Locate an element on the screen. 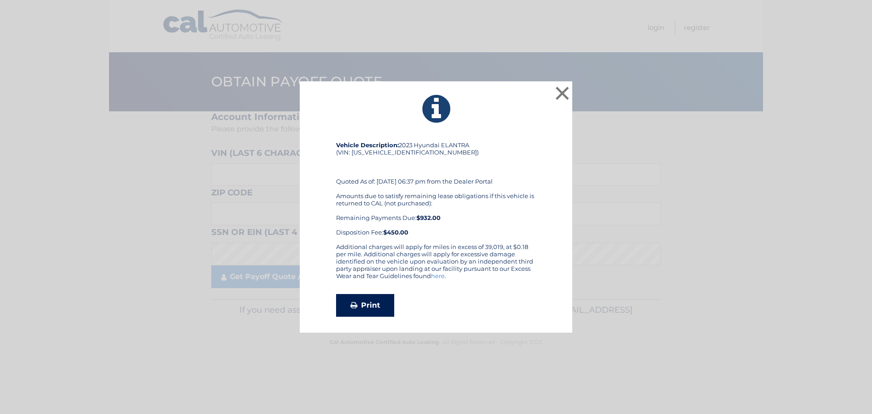 The height and width of the screenshot is (414, 872). strong: $450.00 is located at coordinates (395, 232).